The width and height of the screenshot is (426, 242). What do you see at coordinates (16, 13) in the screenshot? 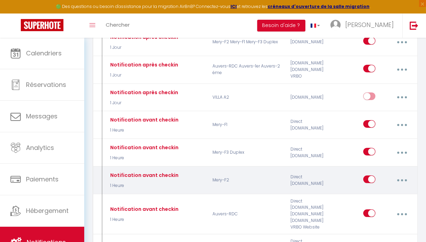
I see `button: Ouvrir le widget de chat LiveChat` at bounding box center [16, 13].